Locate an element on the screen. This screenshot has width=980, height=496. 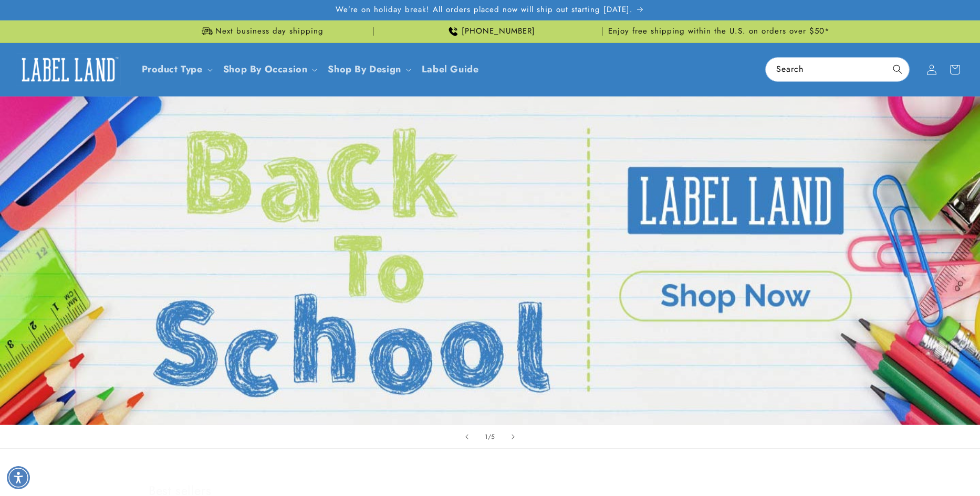
span: 1 is located at coordinates (486, 437).